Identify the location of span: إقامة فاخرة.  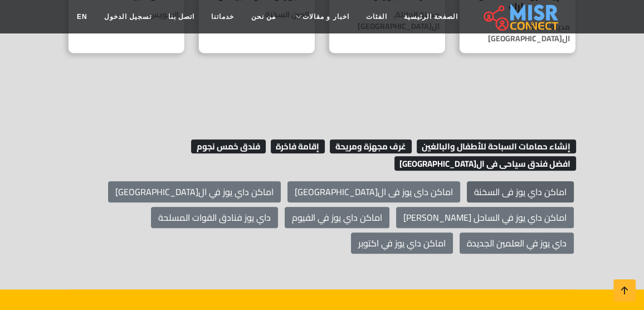
(298, 147).